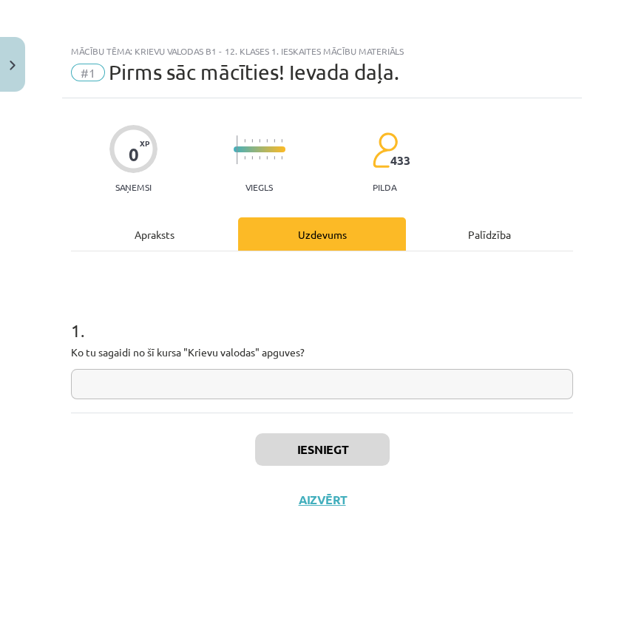 The width and height of the screenshot is (644, 644). Describe the element at coordinates (323, 450) in the screenshot. I see `button: Iesniegt` at that location.